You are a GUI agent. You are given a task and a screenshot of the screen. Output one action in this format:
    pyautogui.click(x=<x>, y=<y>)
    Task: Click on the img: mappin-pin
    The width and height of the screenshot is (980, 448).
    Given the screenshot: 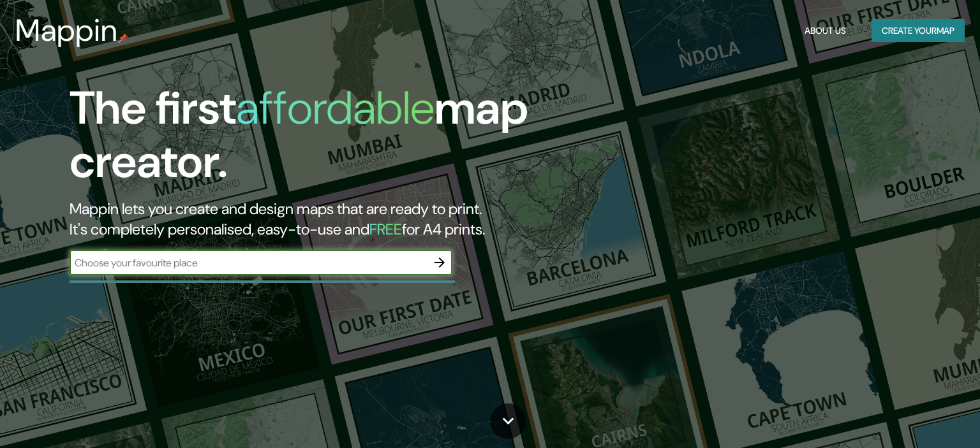 What is the action you would take?
    pyautogui.click(x=123, y=38)
    